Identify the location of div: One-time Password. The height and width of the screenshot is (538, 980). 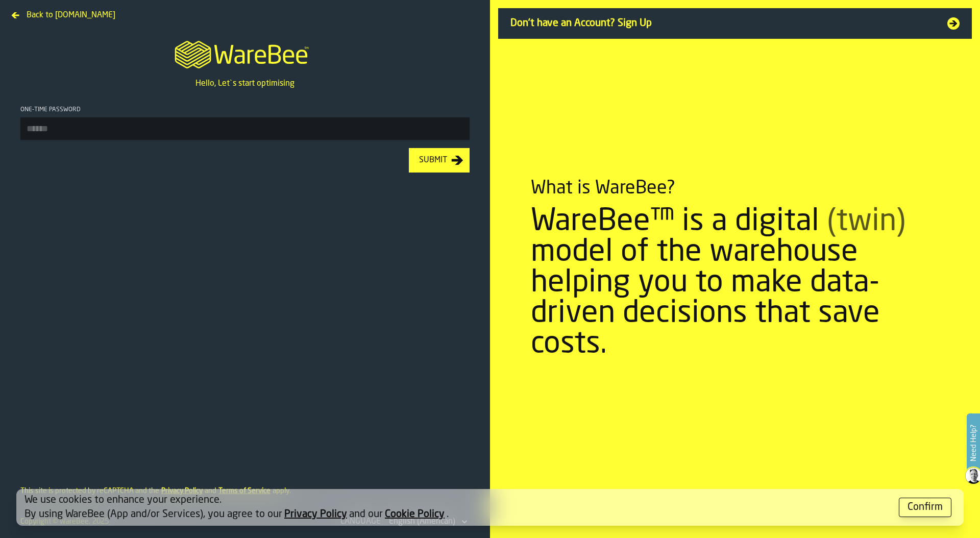
(245, 110).